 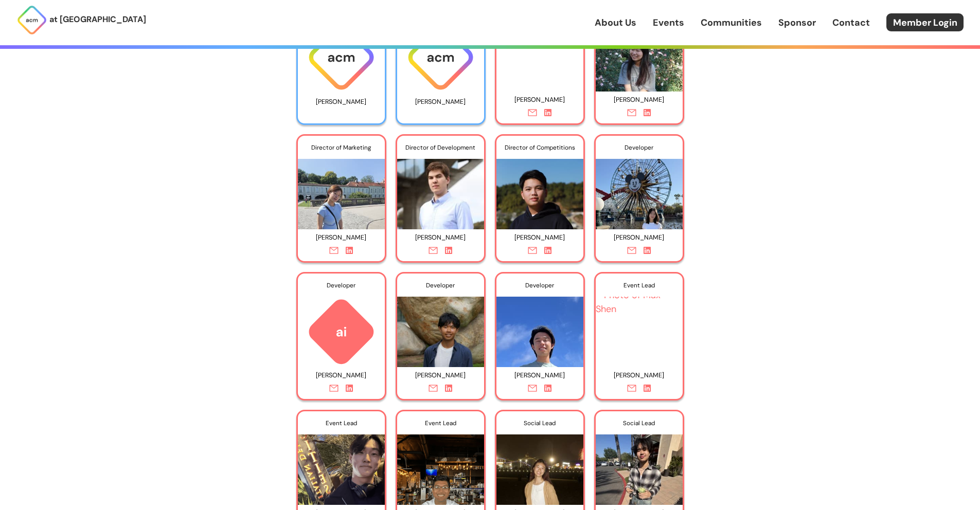 What do you see at coordinates (341, 147) in the screenshot?
I see `div: Director of Marketing` at bounding box center [341, 147].